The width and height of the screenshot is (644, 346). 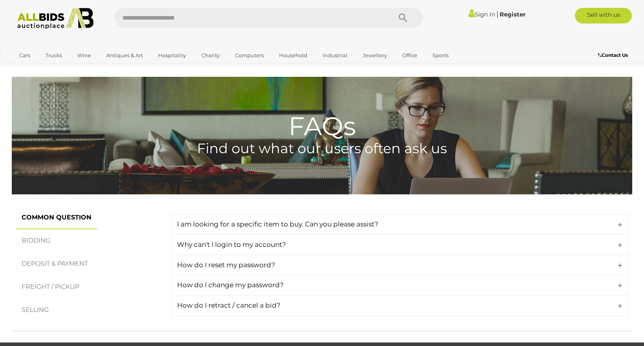 I want to click on button: Search, so click(x=403, y=18).